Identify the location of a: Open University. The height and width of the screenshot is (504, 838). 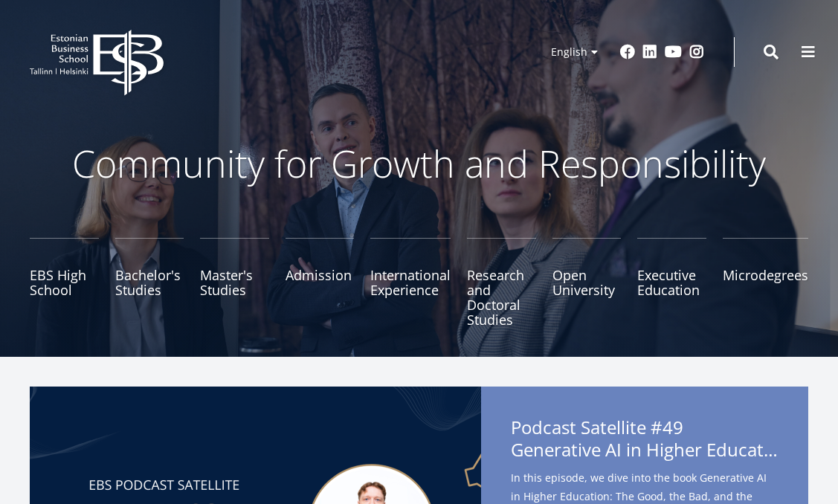
(586, 282).